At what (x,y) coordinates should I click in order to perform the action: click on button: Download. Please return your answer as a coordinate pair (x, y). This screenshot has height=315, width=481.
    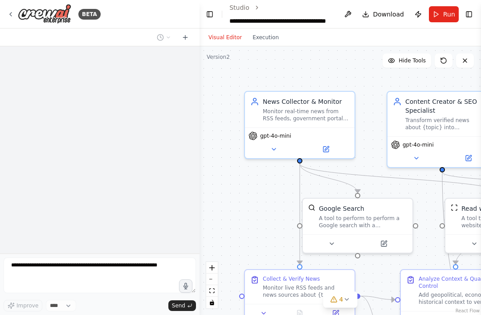
    Looking at the image, I should click on (383, 14).